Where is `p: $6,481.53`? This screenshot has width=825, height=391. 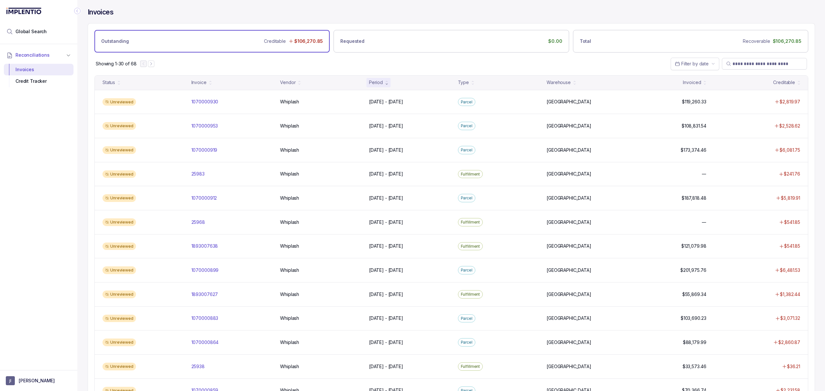 p: $6,481.53 is located at coordinates (790, 270).